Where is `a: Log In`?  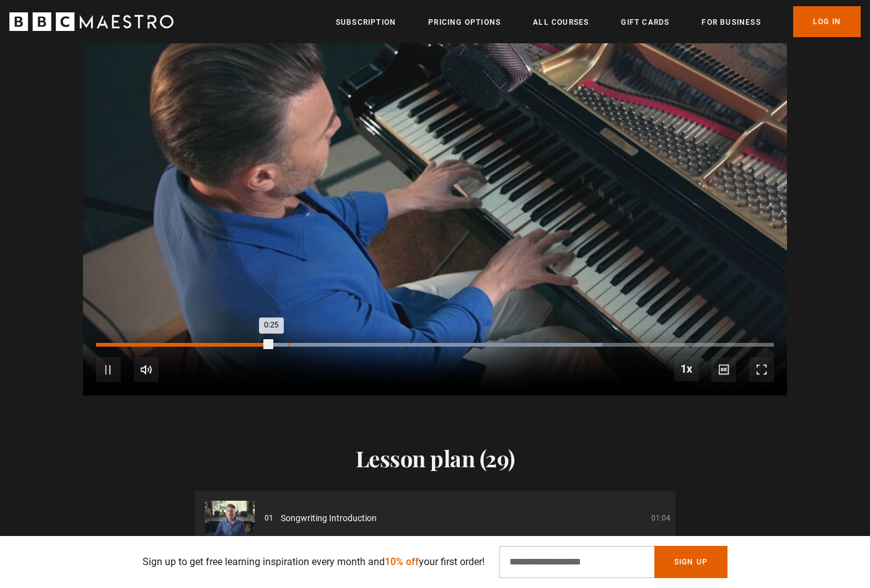 a: Log In is located at coordinates (826, 21).